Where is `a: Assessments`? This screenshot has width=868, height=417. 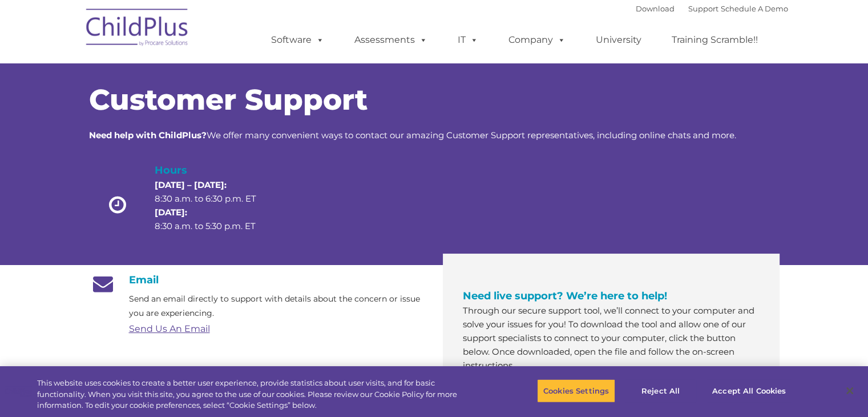
a: Assessments is located at coordinates (391, 40).